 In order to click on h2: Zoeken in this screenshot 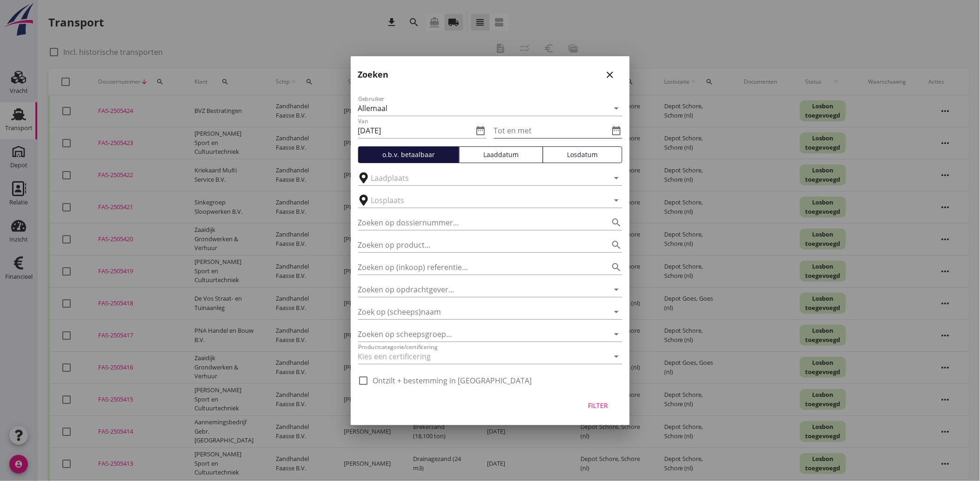, I will do `click(373, 74)`.